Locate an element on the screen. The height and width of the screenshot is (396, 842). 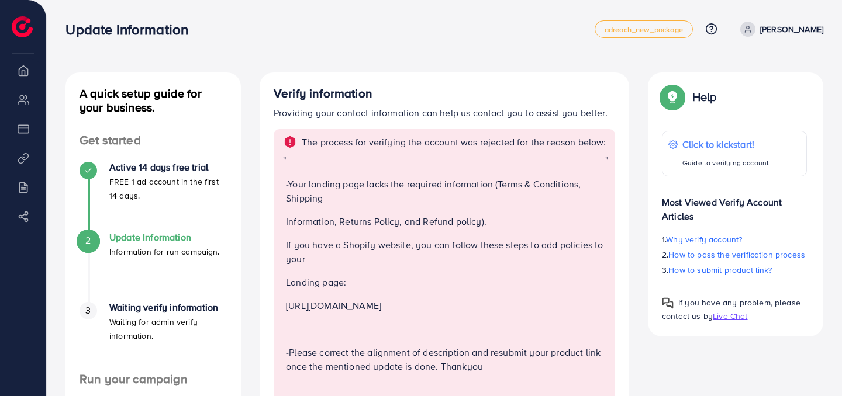
img: logo is located at coordinates (22, 27).